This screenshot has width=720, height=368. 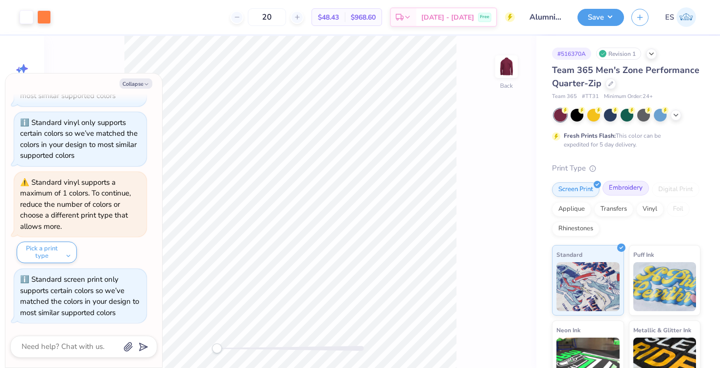 I want to click on div: Vinyl, so click(x=650, y=209).